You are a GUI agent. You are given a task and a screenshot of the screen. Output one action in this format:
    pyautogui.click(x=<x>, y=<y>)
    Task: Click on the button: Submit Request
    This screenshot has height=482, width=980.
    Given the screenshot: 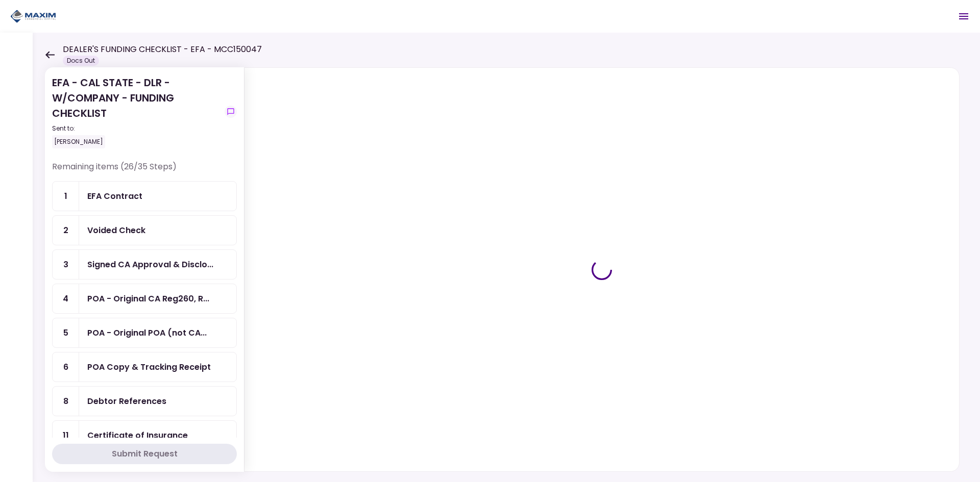 What is the action you would take?
    pyautogui.click(x=144, y=454)
    